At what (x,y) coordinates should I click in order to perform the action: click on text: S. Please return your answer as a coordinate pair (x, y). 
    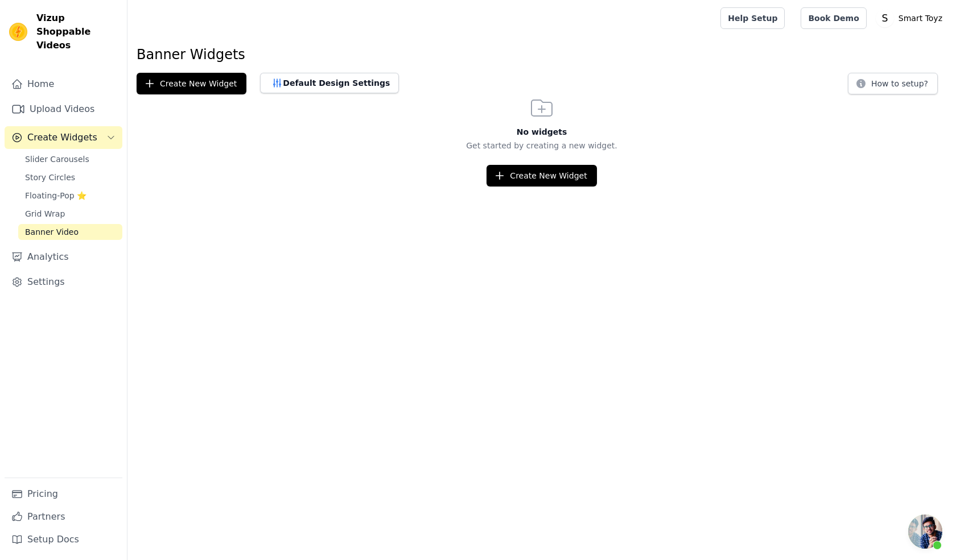
    Looking at the image, I should click on (884, 18).